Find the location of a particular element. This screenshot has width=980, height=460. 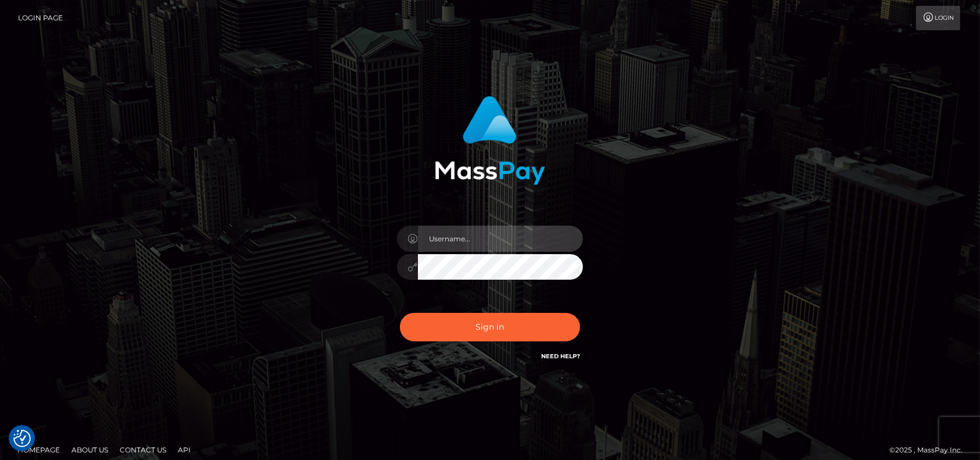

img: Revisit consent button is located at coordinates (22, 439).